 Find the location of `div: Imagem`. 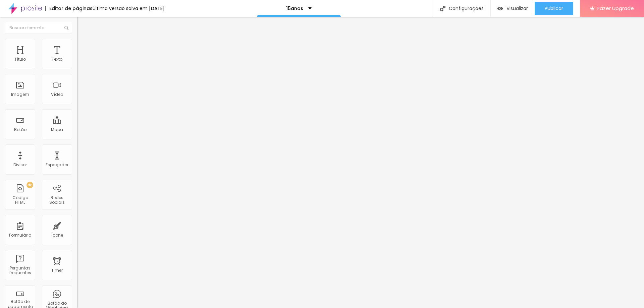

div: Imagem is located at coordinates (20, 94).